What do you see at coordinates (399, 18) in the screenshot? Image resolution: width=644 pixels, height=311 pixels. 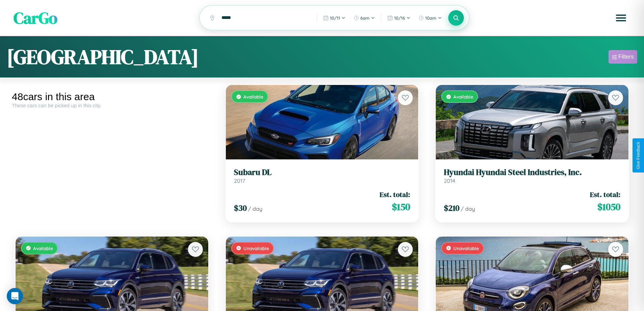 I see `button: 10/16` at bounding box center [399, 18].